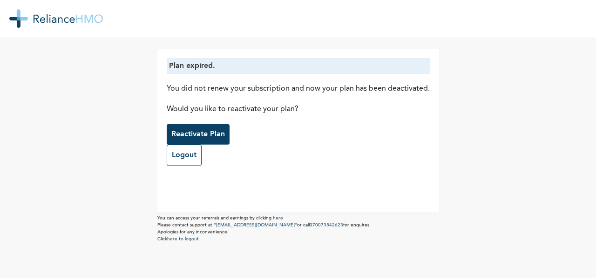  What do you see at coordinates (298, 66) in the screenshot?
I see `p: Plan expired.` at bounding box center [298, 66].